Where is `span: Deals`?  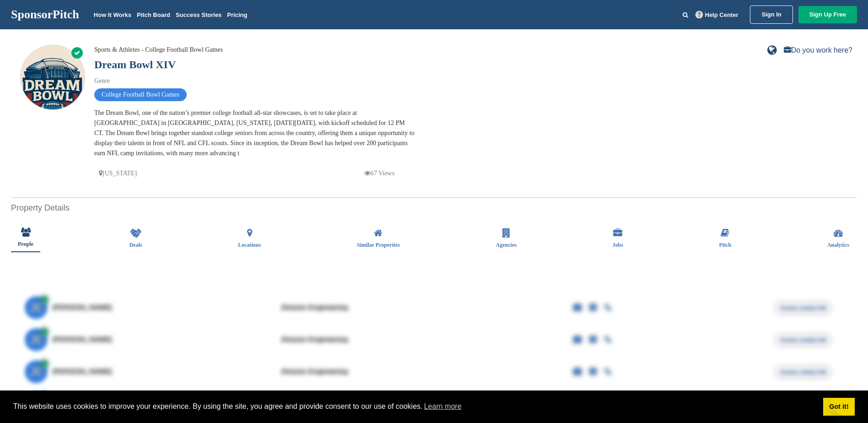 span: Deals is located at coordinates (136, 245).